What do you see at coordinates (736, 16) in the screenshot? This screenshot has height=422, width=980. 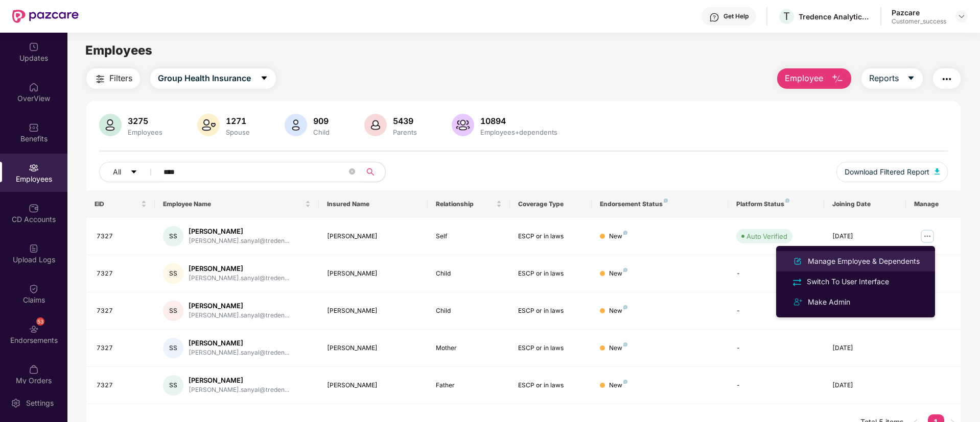 I see `div: Get Help` at bounding box center [736, 16].